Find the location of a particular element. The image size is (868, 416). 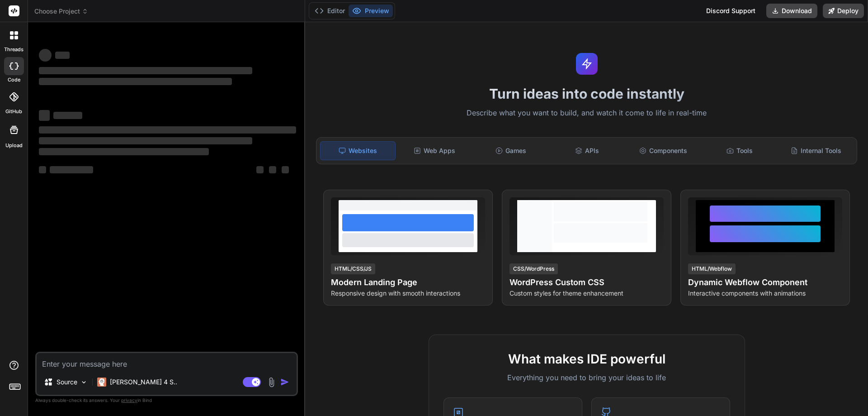

p: Everything you need to bring your ideas to life is located at coordinates (587, 378).